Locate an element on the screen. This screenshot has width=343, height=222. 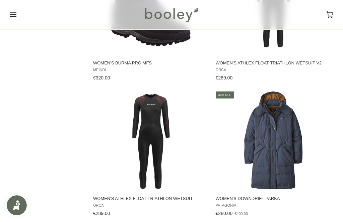
img: Booley is located at coordinates (171, 15).